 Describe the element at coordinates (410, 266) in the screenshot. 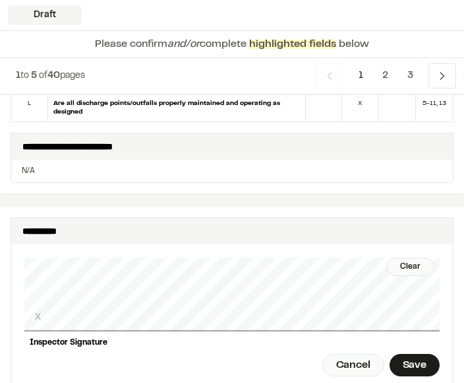

I see `div: Clear` at that location.